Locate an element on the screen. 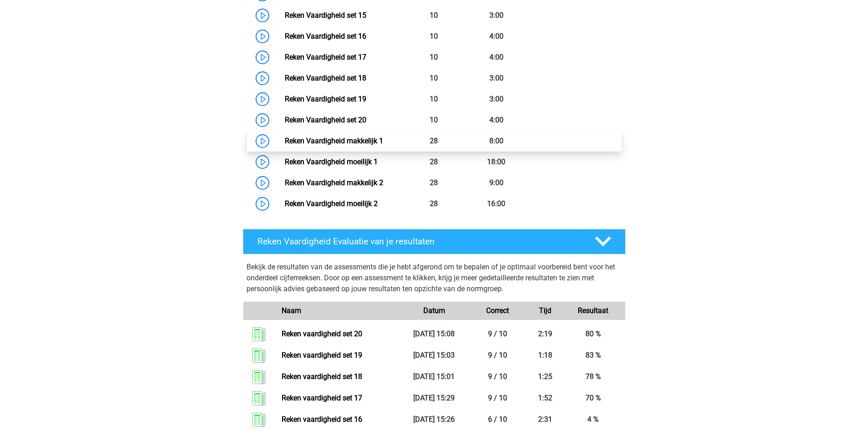 The height and width of the screenshot is (430, 868). a: Reken Vaardigheid set 19 is located at coordinates (325, 99).